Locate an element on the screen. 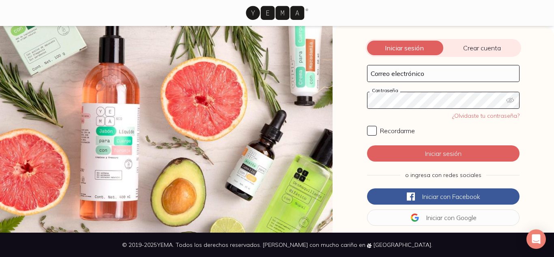 This screenshot has height=257, width=554. span: o ingresa con redes sociales is located at coordinates (443, 175).